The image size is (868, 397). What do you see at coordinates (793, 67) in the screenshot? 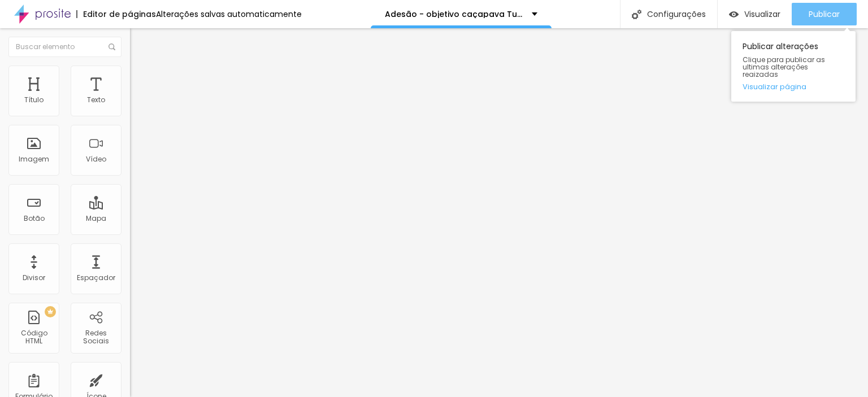
I see `span: Clique para publicar as ultimas alterações reaizadas` at bounding box center [793, 67].